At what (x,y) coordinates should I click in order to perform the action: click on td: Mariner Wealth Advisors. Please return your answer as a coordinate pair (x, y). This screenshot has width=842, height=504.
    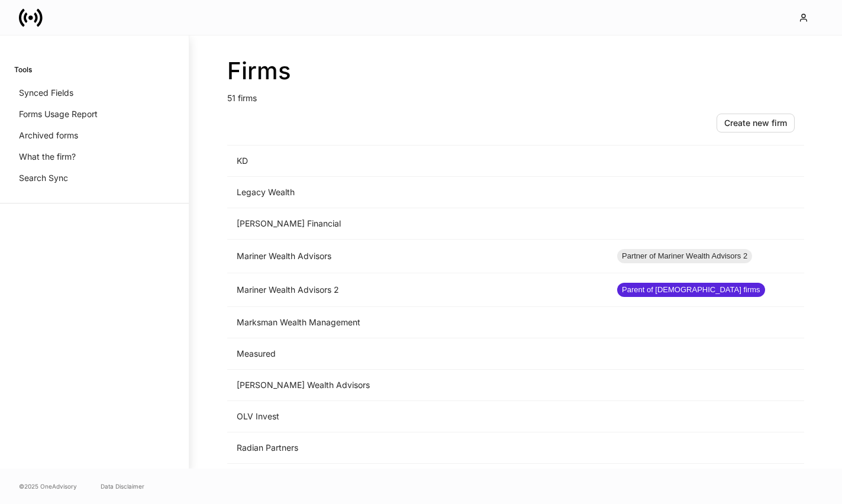
    Looking at the image, I should click on (417, 256).